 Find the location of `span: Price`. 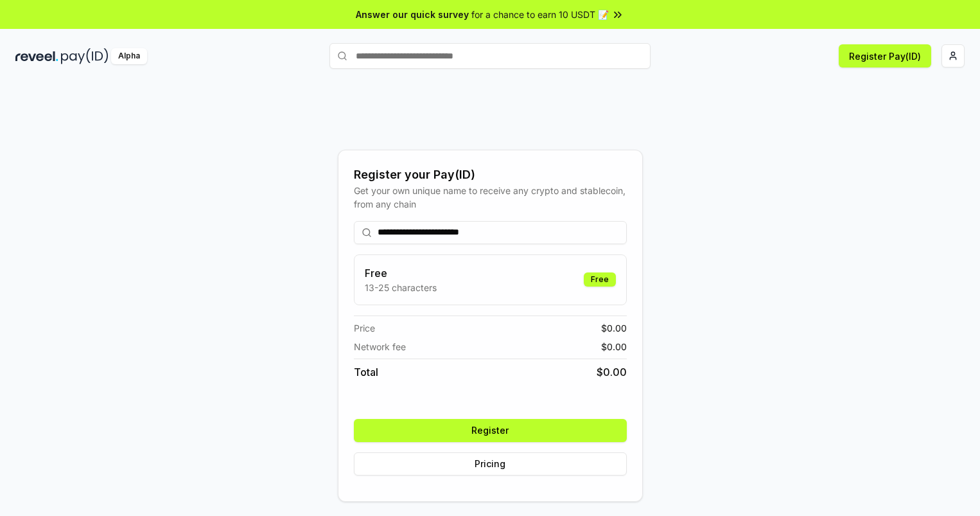

span: Price is located at coordinates (364, 327).